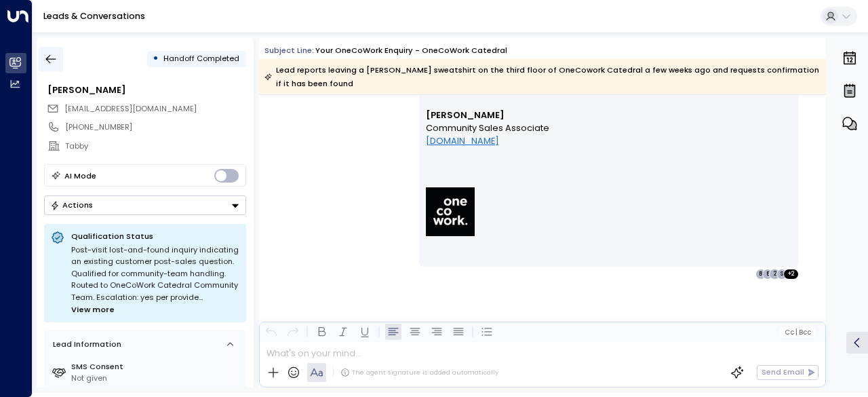 The width and height of the screenshot is (868, 397). I want to click on div: AI Mode, so click(80, 175).